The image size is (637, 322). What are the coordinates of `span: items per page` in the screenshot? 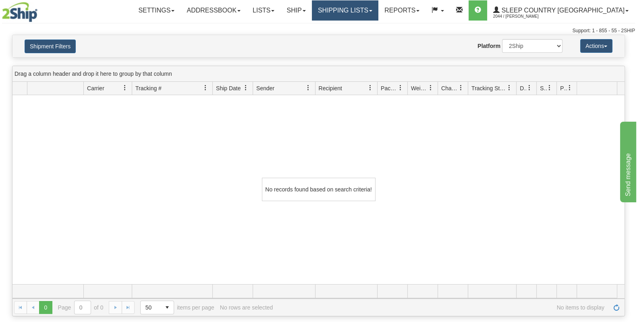 It's located at (177, 308).